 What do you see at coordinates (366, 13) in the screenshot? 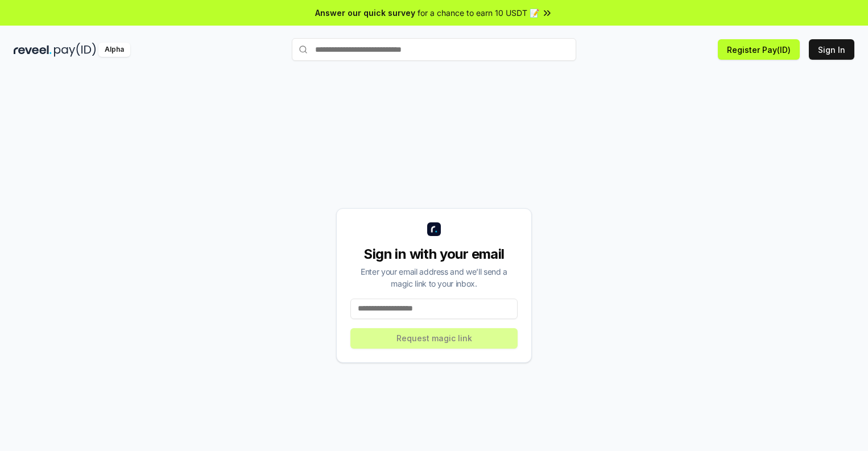
I see `span: Answer our quick survey` at bounding box center [366, 13].